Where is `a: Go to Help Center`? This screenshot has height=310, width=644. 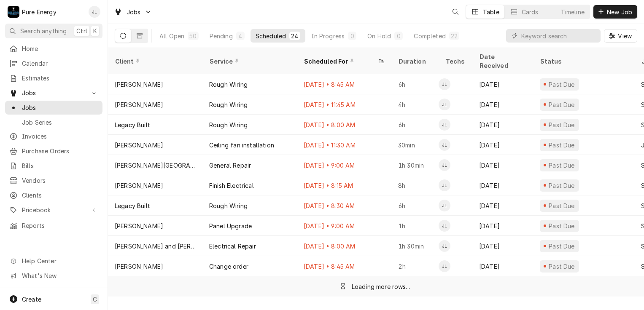
a: Go to Help Center is located at coordinates (54, 261).